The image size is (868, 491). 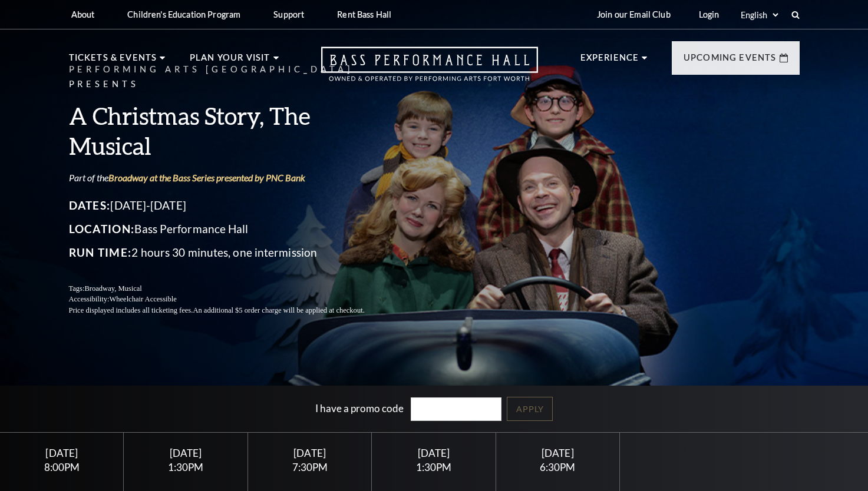 I want to click on p: Tickets & Events, so click(x=113, y=61).